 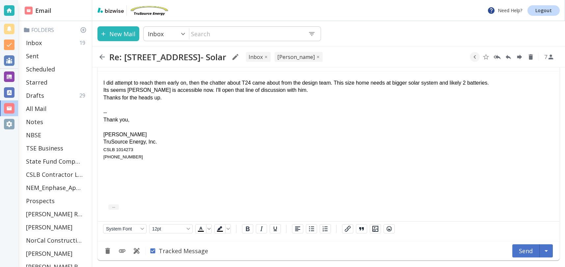 I want to click on button: Underline, so click(x=275, y=229).